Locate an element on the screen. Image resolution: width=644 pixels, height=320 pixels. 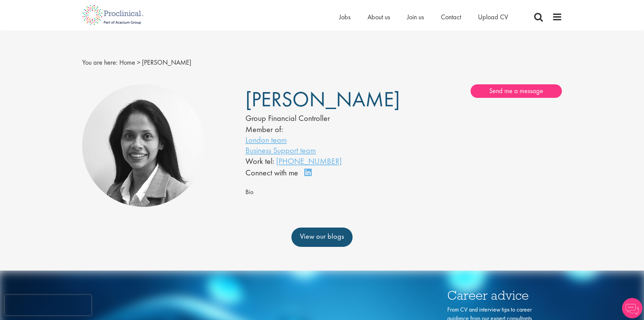
a: View our blogs is located at coordinates (322, 237).